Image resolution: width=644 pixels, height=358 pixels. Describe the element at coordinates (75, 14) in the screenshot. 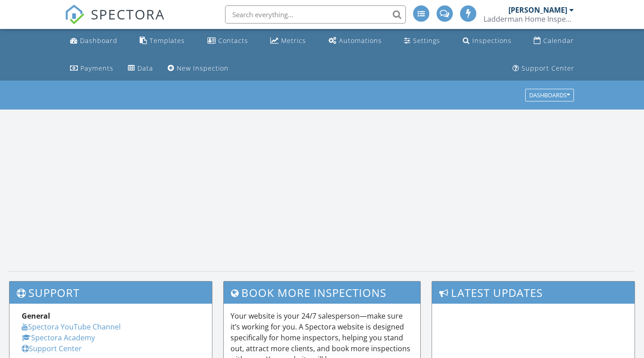

I see `img: The Best Home Inspection Software - Spectora` at that location.